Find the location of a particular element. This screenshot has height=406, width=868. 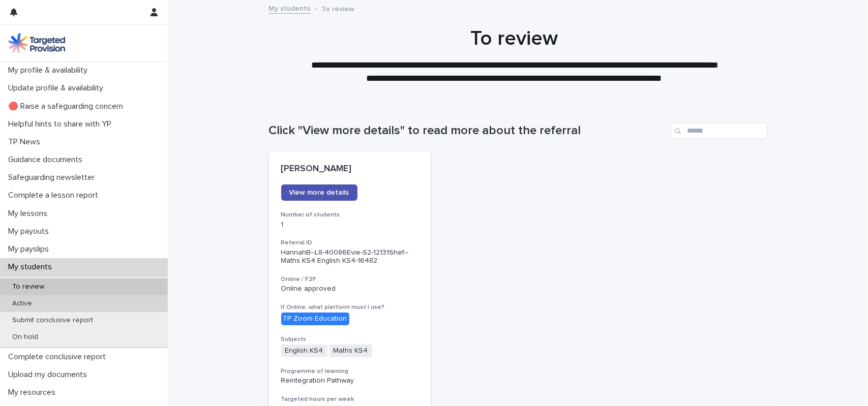

p: Update profile & availability is located at coordinates (58, 88).